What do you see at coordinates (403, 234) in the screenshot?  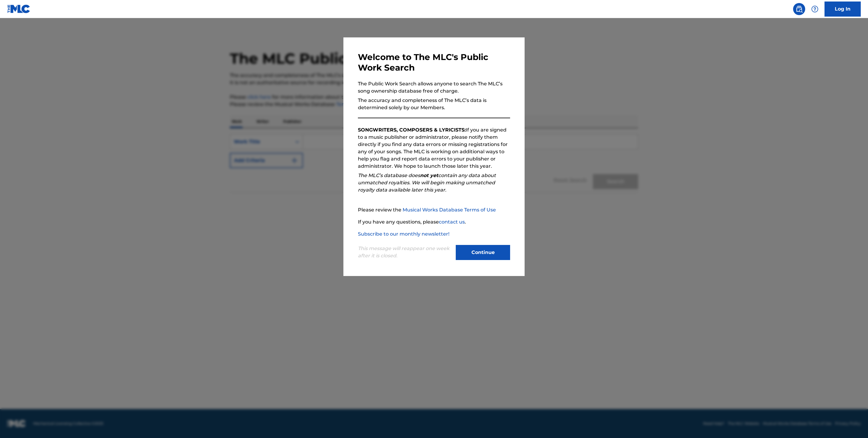 I see `a: Subscribe to our monthly newsletter!` at bounding box center [403, 234].